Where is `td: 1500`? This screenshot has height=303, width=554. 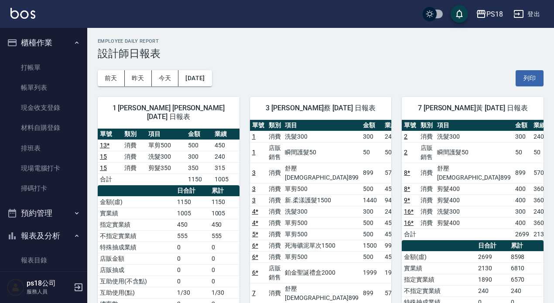 td: 1500 is located at coordinates (372, 246).